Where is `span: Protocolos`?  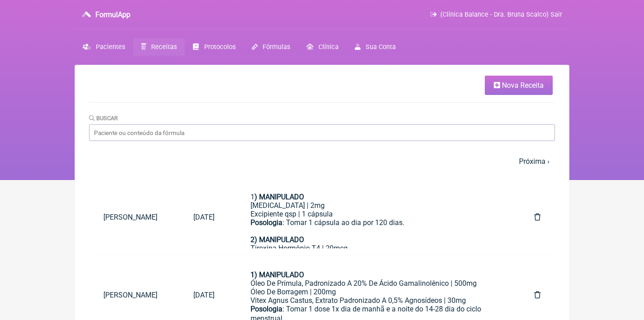
span: Protocolos is located at coordinates (220, 47).